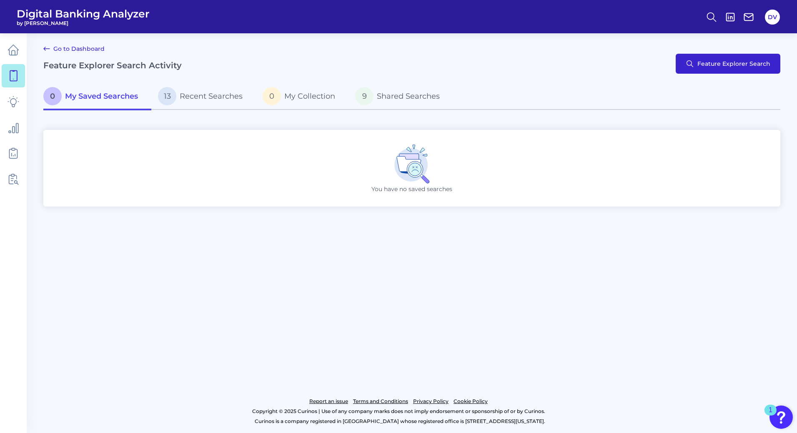  I want to click on div: You have no saved searches, so click(412, 168).